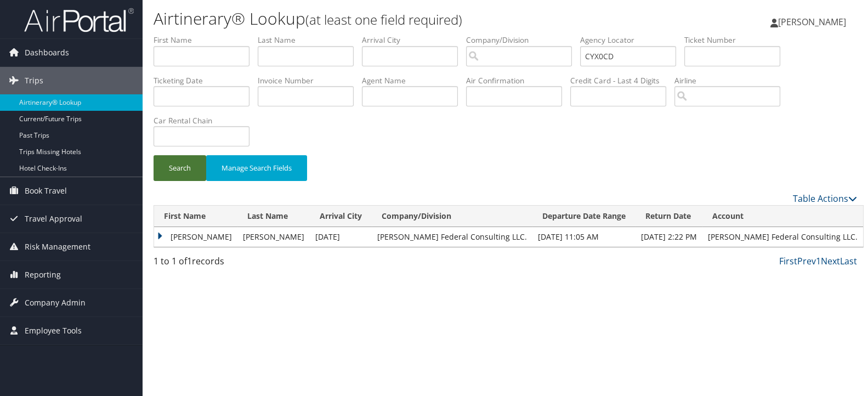  Describe the element at coordinates (632, 40) in the screenshot. I see `label: Agency Locator` at that location.